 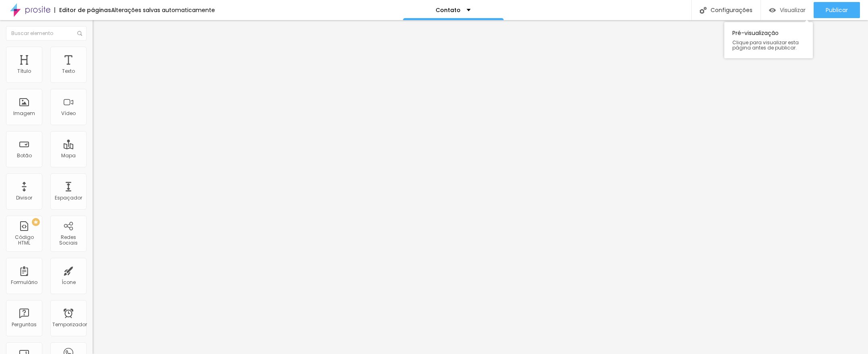 I want to click on font: Mapa, so click(x=68, y=155).